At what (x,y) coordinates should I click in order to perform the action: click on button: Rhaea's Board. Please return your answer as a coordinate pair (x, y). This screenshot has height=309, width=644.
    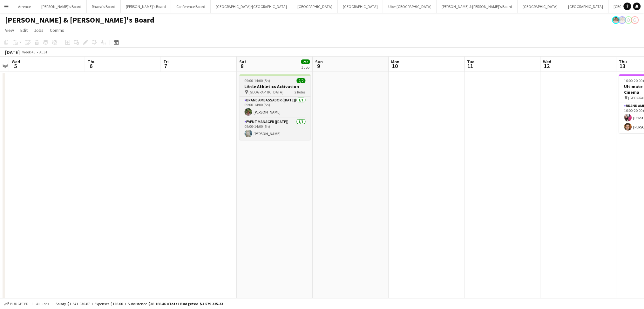
    Looking at the image, I should click on (103, 6).